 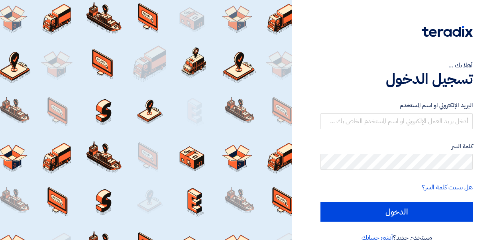 What do you see at coordinates (396, 121) in the screenshot?
I see `input: أدخل بريد العمل الإلكتروني او اسم المستخدم الخاص بك ...` at bounding box center [396, 121].